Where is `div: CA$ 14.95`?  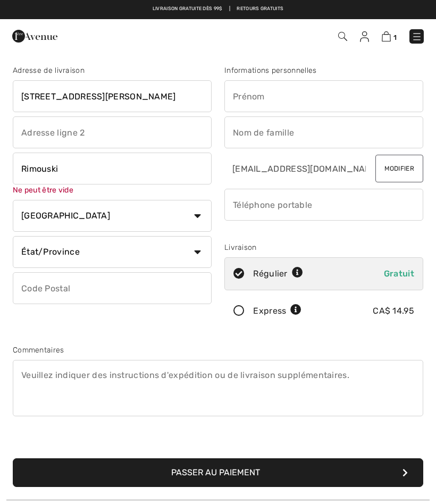
div: CA$ 14.95 is located at coordinates (393, 311).